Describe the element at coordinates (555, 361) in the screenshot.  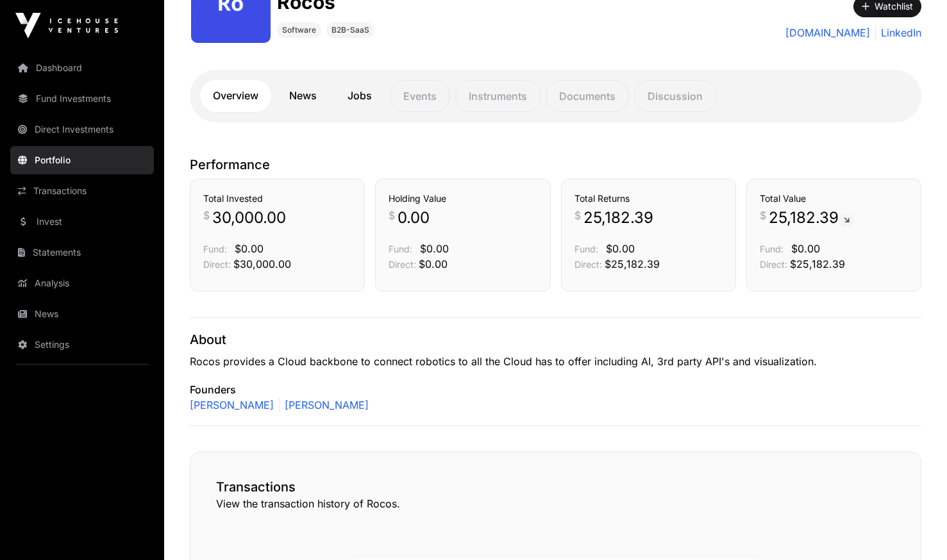
I see `p: Rocos provides a Cloud backbone to connect robotics to all the Cloud has to offer including AI, 3...` at that location.